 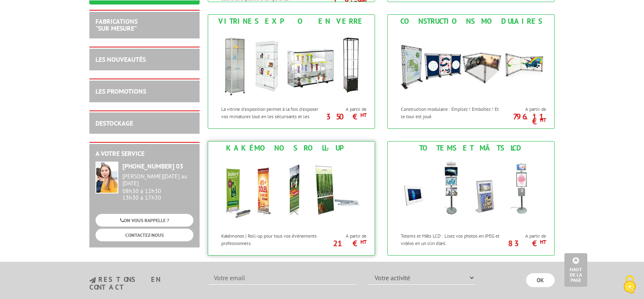 I want to click on p: 350 €, so click(x=344, y=116).